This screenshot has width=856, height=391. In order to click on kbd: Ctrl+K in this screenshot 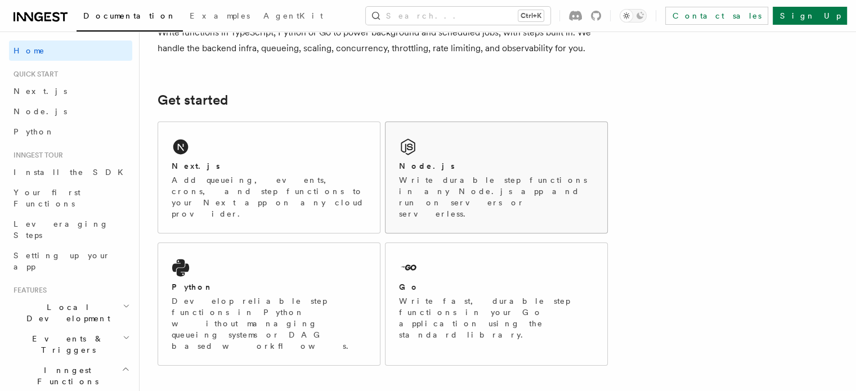, I will do `click(531, 16)`.